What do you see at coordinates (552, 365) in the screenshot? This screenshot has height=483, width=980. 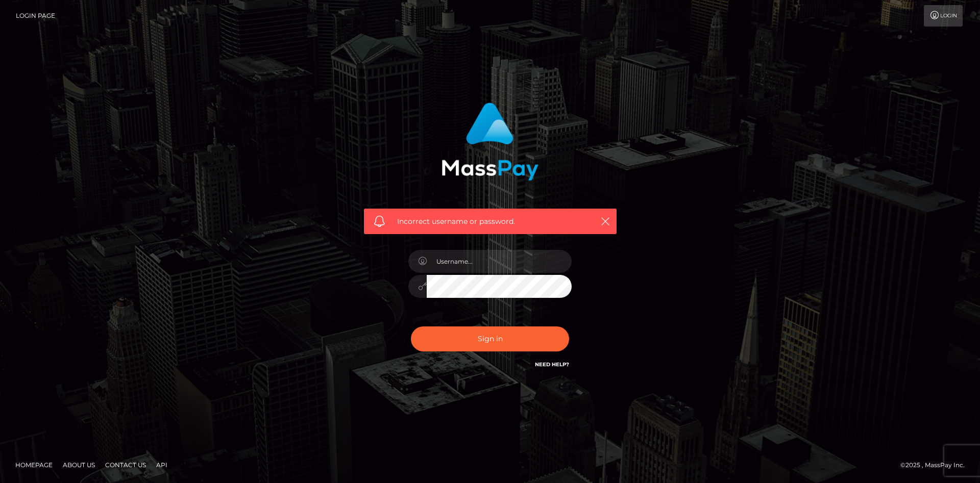 I see `a: Need Help?` at bounding box center [552, 365].